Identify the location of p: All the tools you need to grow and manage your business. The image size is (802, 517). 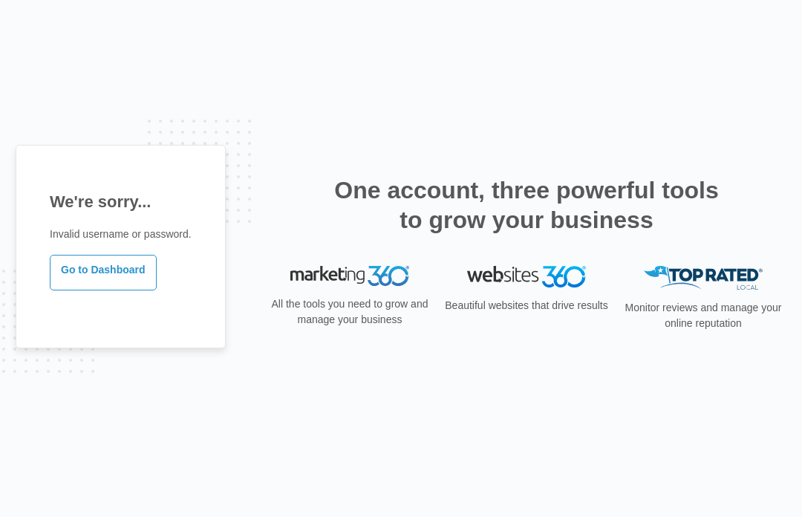
(350, 312).